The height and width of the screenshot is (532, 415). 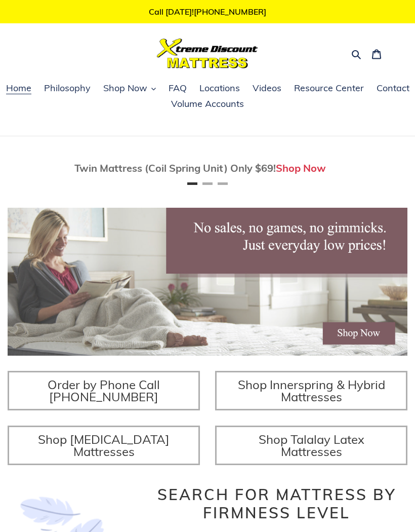 What do you see at coordinates (329, 88) in the screenshot?
I see `a: Resource Center` at bounding box center [329, 88].